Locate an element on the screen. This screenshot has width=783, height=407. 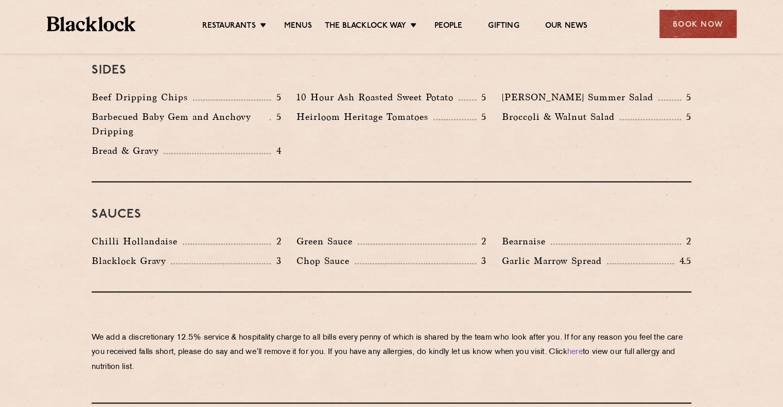
a: Restaurants is located at coordinates (229, 27).